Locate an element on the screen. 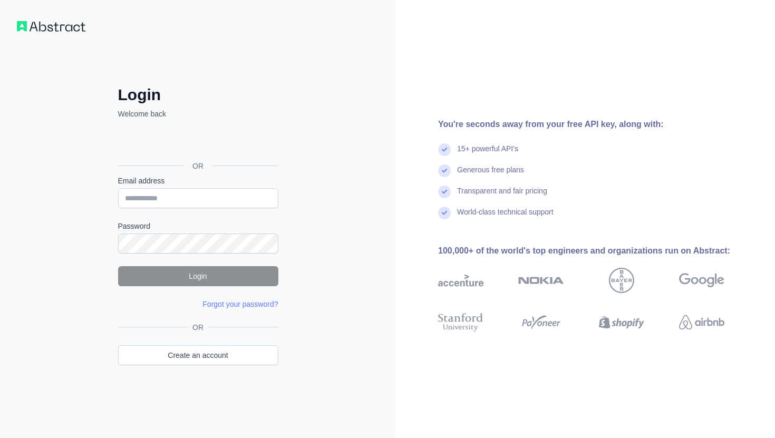 Image resolution: width=775 pixels, height=438 pixels. img: nokia is located at coordinates (541, 281).